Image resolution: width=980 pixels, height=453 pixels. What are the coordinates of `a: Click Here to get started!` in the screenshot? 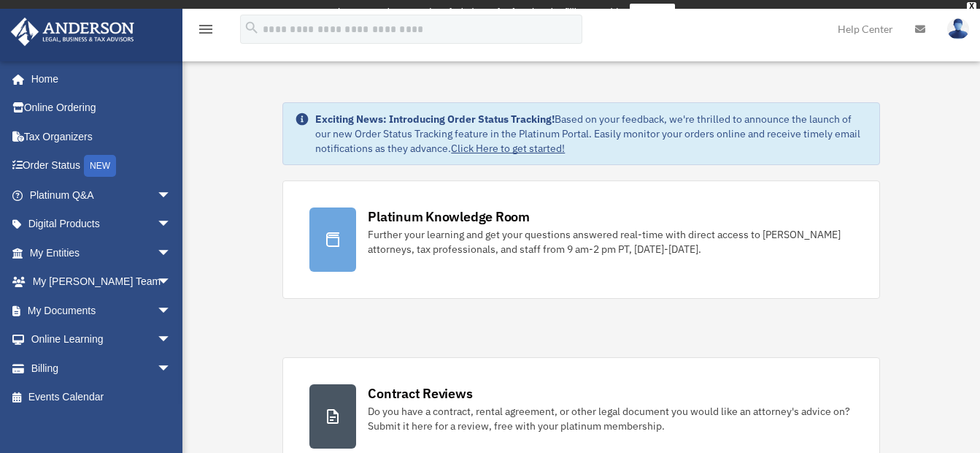 It's located at (508, 148).